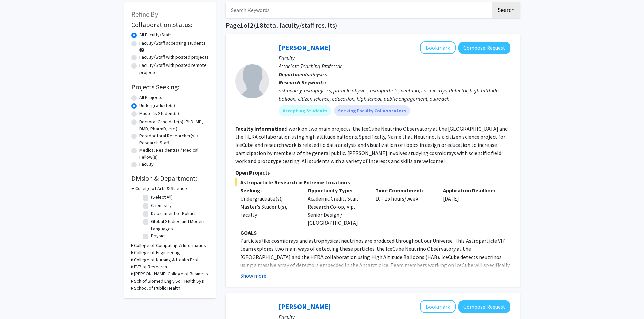 The height and width of the screenshot is (319, 644). Describe the element at coordinates (174, 57) in the screenshot. I see `label: Faculty/Staff with posted projects` at that location.